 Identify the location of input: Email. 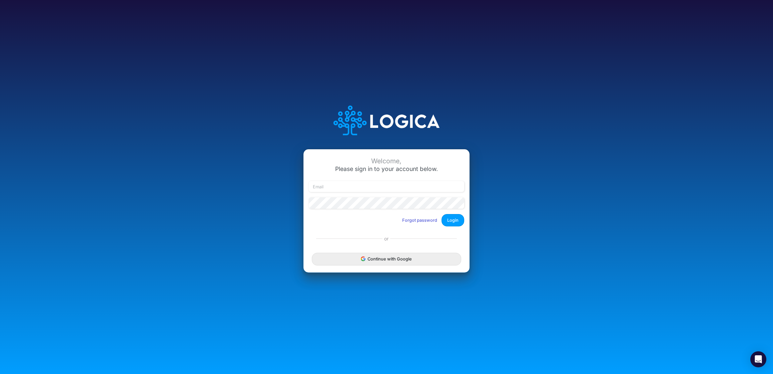
(387, 186).